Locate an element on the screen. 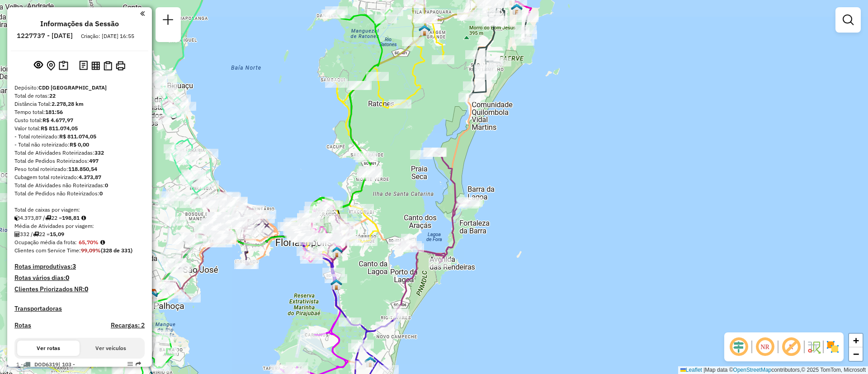 This screenshot has width=868, height=374. img: Ilha Centro is located at coordinates (337, 252).